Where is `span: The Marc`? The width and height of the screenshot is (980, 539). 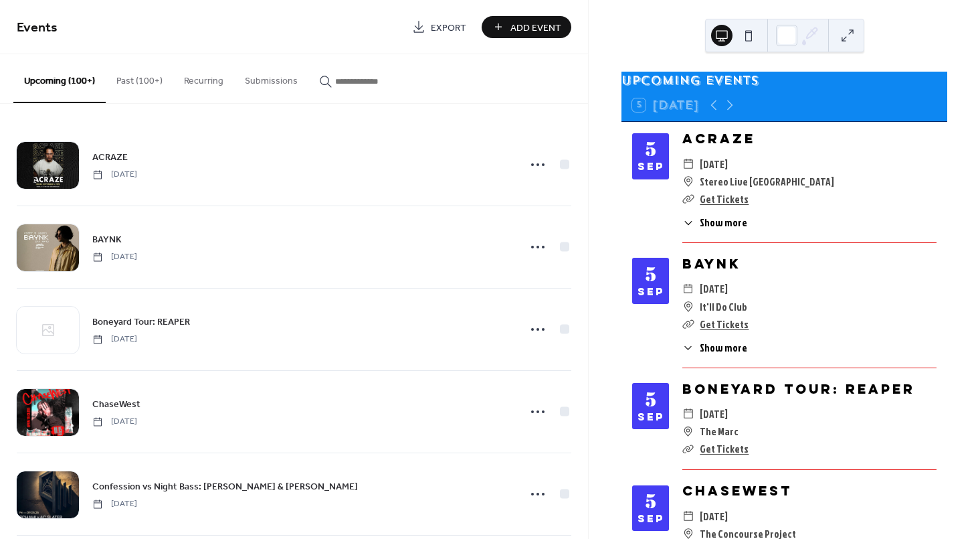
span: The Marc is located at coordinates (720, 431).